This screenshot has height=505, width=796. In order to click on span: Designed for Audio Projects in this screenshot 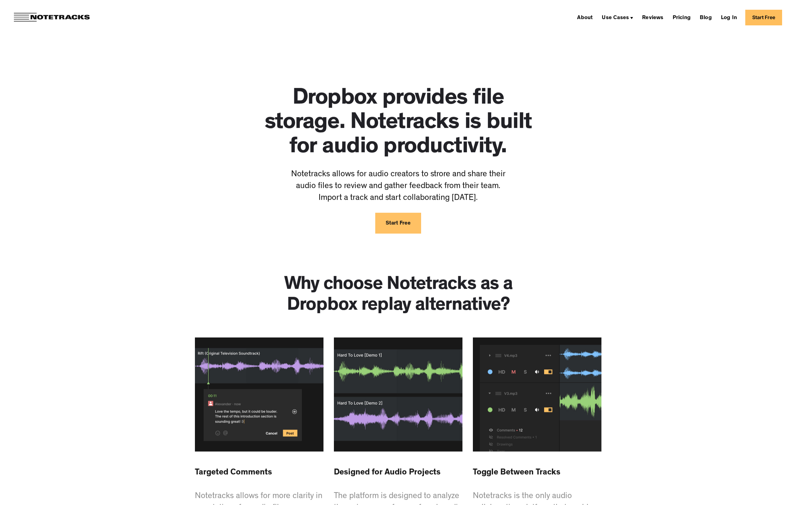, I will do `click(387, 473)`.